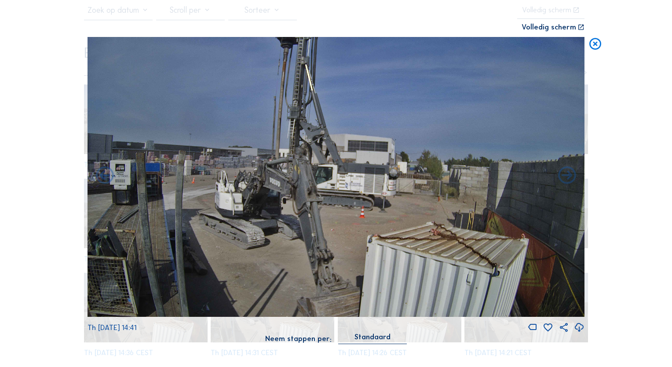  Describe the element at coordinates (336, 177) in the screenshot. I see `img: Image` at that location.